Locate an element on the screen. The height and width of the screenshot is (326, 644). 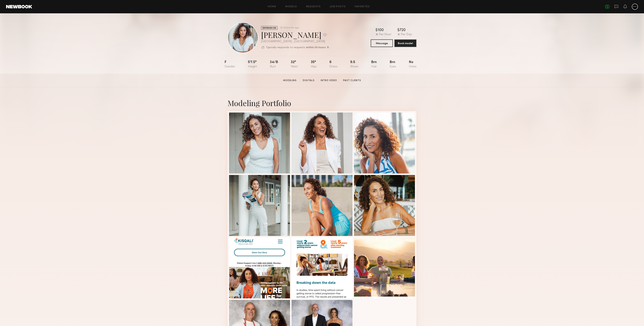
a: Favorites is located at coordinates (362, 7).